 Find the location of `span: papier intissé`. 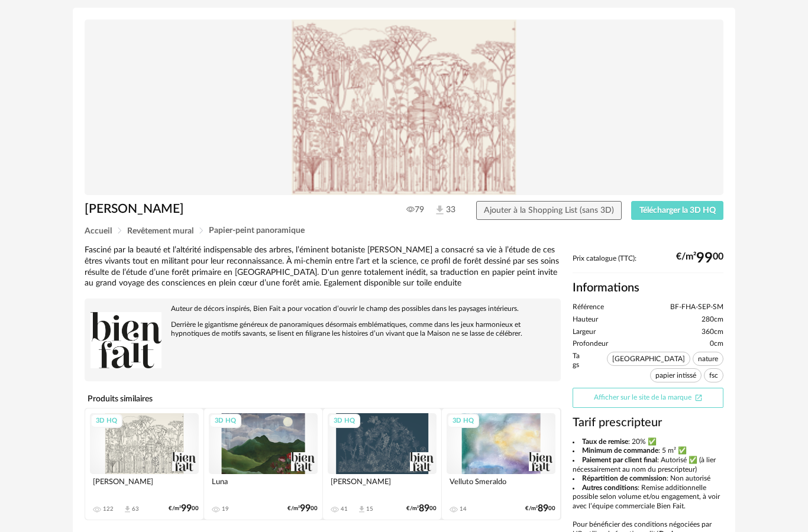

span: papier intissé is located at coordinates (675, 376).